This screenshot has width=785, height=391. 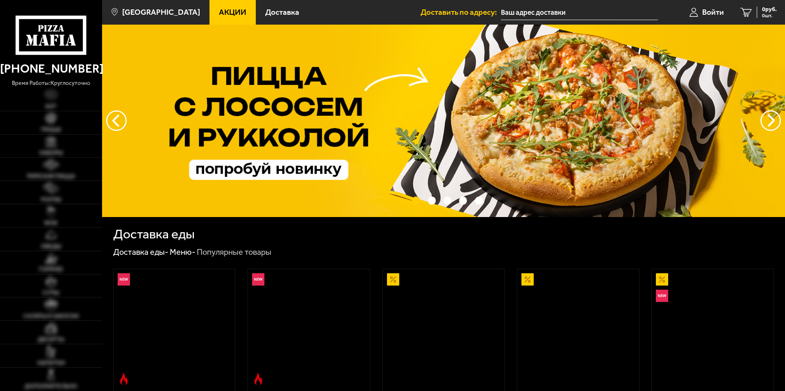 I want to click on span: Салаты и закуски, so click(x=51, y=316).